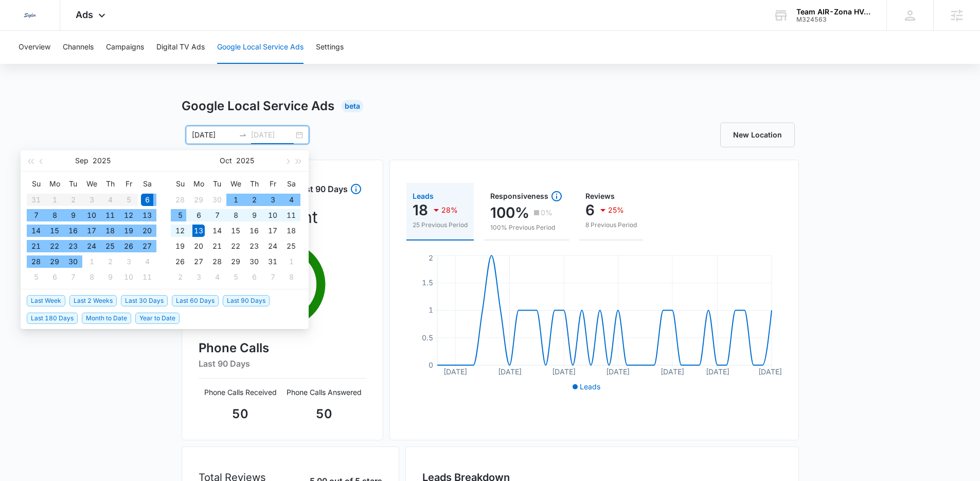 The image size is (980, 481). Describe the element at coordinates (110, 215) in the screenshot. I see `td: 2025-09-11` at that location.